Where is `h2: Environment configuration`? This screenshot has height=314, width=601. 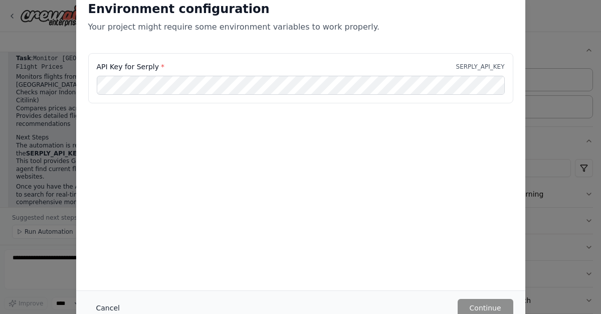
h2: Environment configuration is located at coordinates (301, 9).